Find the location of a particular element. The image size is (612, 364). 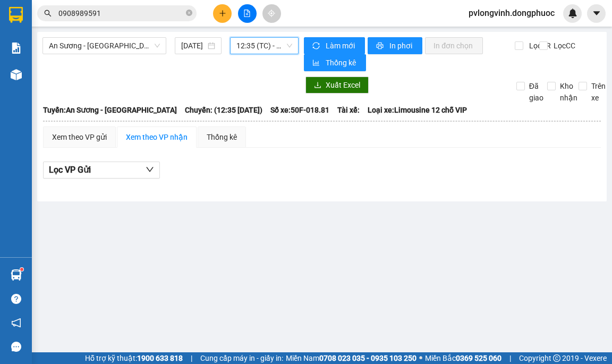

span: plus is located at coordinates (223, 14).